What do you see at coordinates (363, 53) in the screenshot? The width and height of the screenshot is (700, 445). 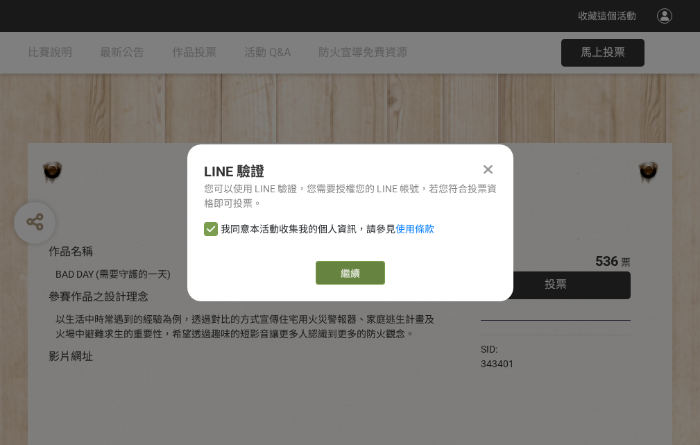 I see `a: 防火宣導免費資源` at bounding box center [363, 53].